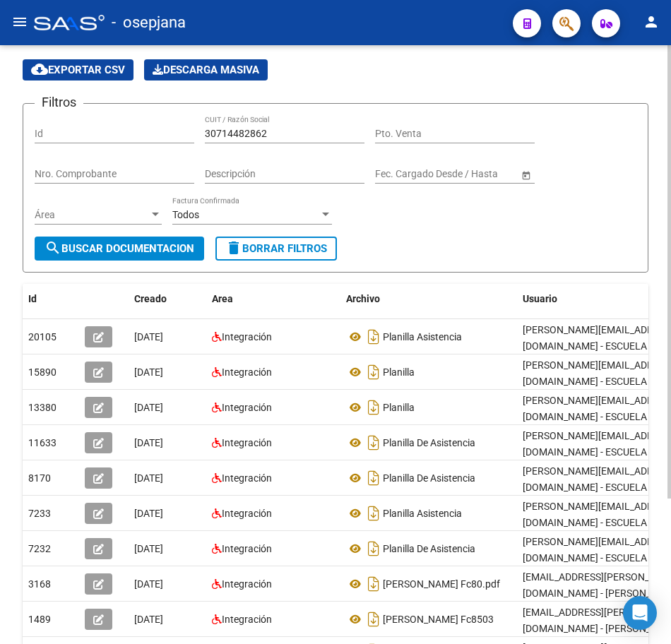 This screenshot has width=671, height=644. I want to click on span: Área, so click(91, 215).